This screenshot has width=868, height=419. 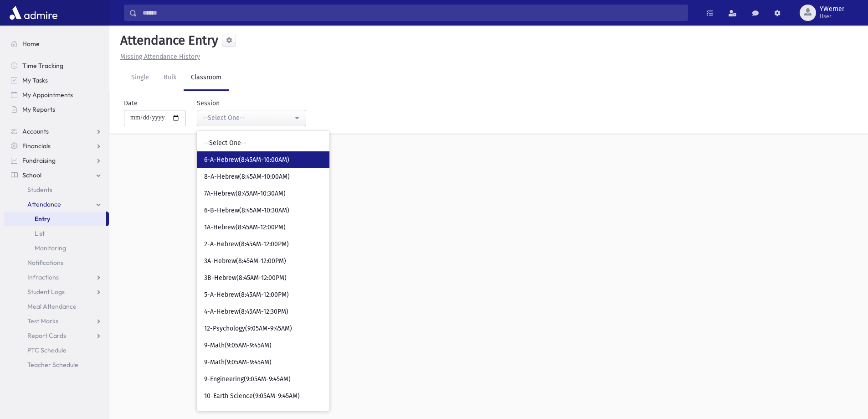 I want to click on span: My Appointments, so click(x=48, y=95).